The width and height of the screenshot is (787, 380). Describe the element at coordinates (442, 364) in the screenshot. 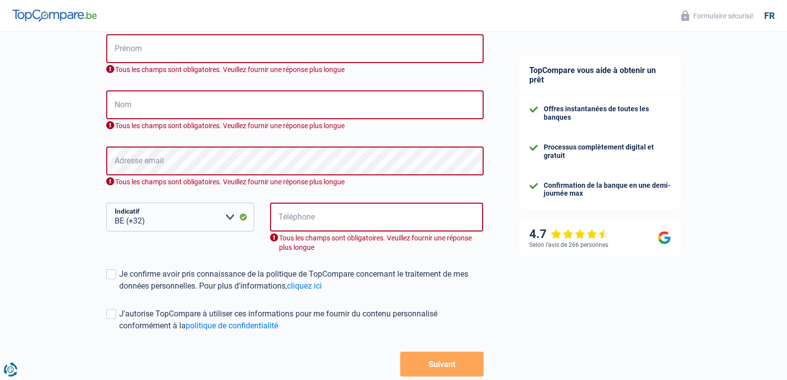

I see `button: Suivant` at that location.